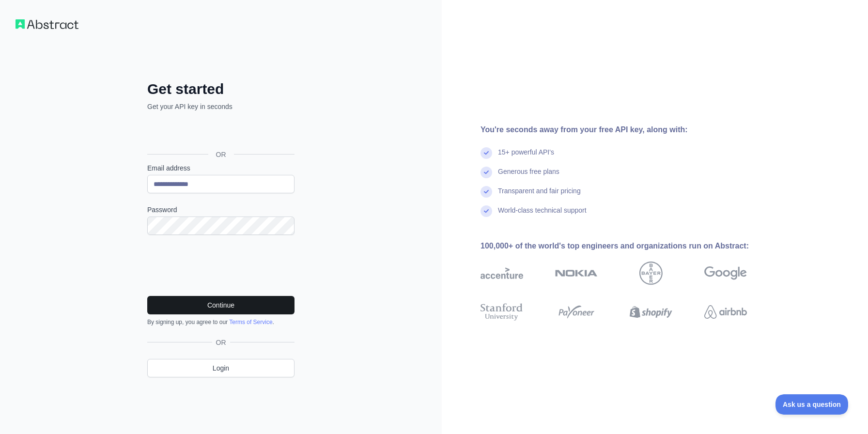 This screenshot has width=868, height=434. What do you see at coordinates (221, 305) in the screenshot?
I see `button: Continue` at bounding box center [221, 305].